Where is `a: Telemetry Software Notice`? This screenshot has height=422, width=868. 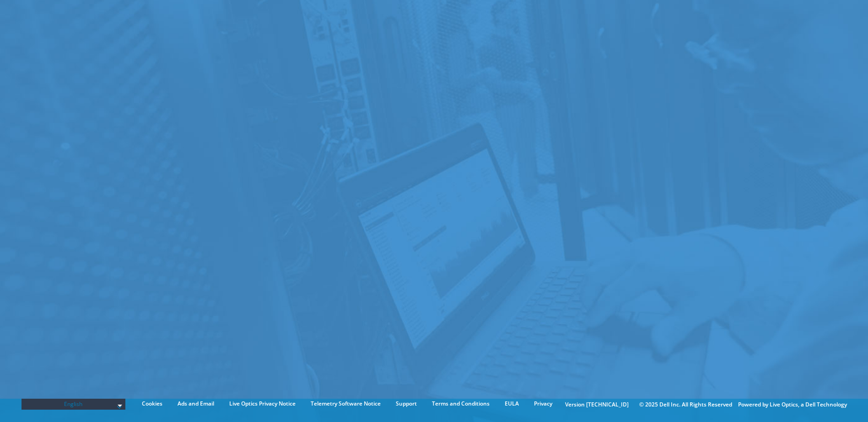 a: Telemetry Software Notice is located at coordinates (346, 404).